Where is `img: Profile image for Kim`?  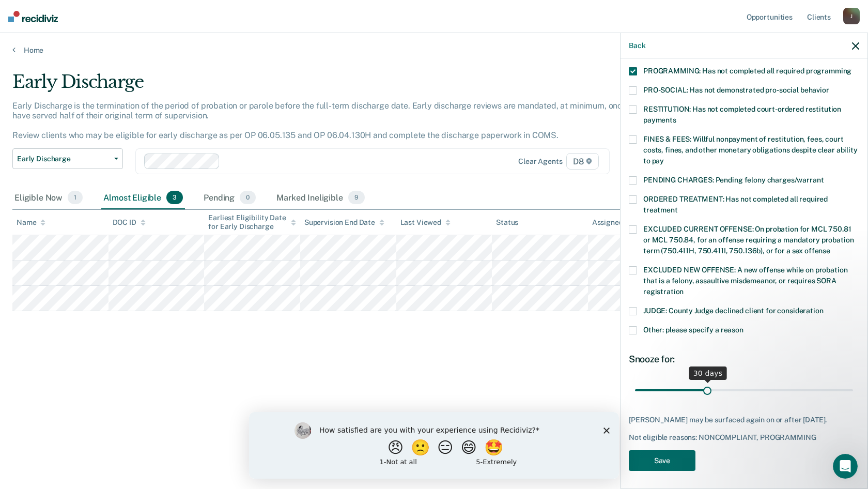
img: Profile image for Kim is located at coordinates (54, 18).